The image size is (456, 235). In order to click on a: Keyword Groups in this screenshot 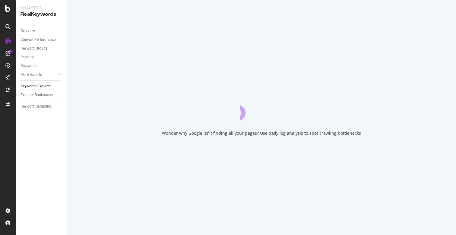, I will do `click(41, 48)`.